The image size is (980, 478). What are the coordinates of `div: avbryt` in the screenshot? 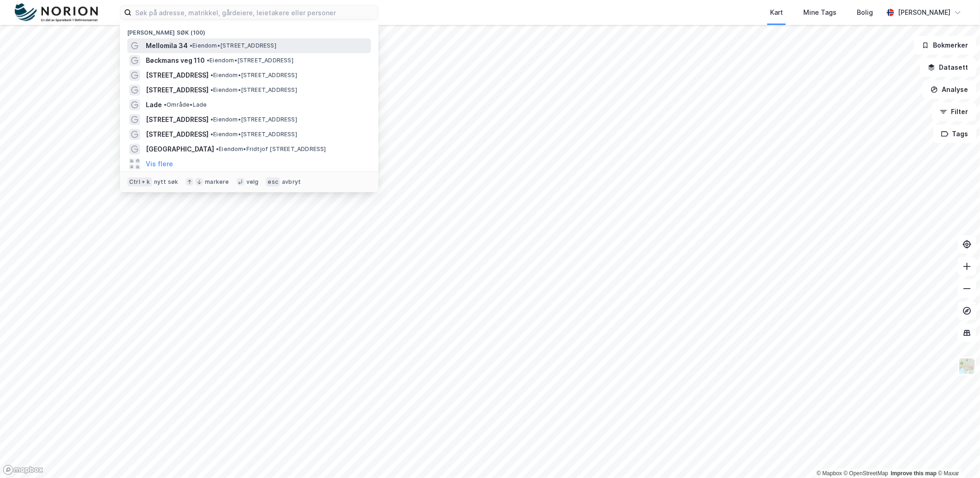 It's located at (291, 182).